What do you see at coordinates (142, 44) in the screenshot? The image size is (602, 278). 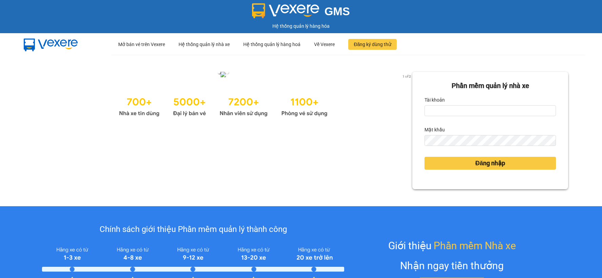 I see `div: Mở bán vé trên Vexere` at bounding box center [142, 44].